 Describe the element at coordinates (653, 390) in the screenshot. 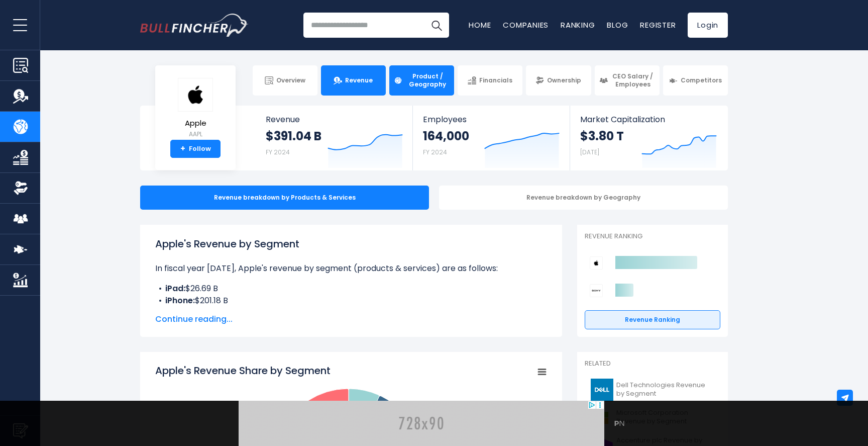

I see `a: Dell Technologies Revenue by Segment` at that location.